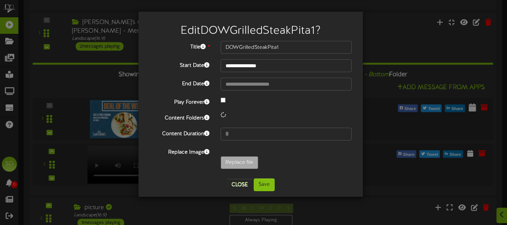  I want to click on label: Play Forever, so click(179, 101).